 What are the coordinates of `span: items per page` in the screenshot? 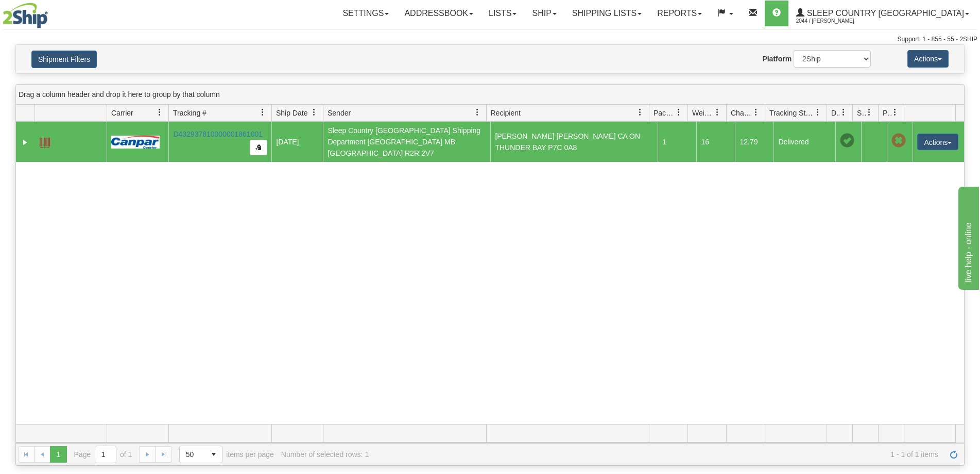 It's located at (227, 454).